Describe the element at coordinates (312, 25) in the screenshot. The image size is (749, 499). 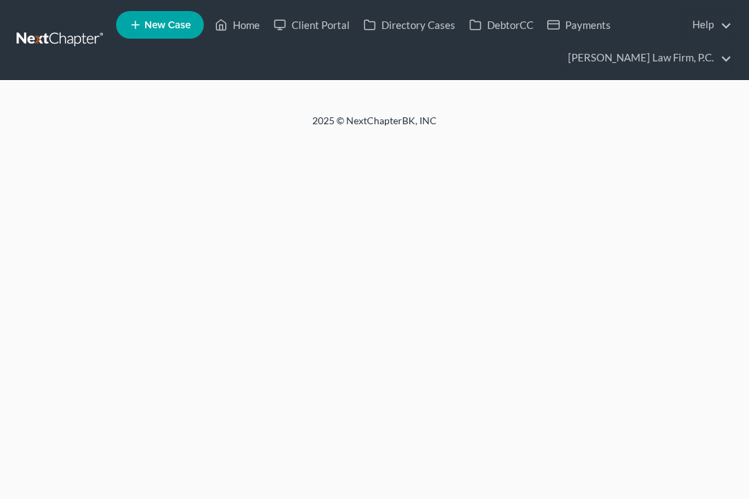
I see `a: Client Portal` at that location.